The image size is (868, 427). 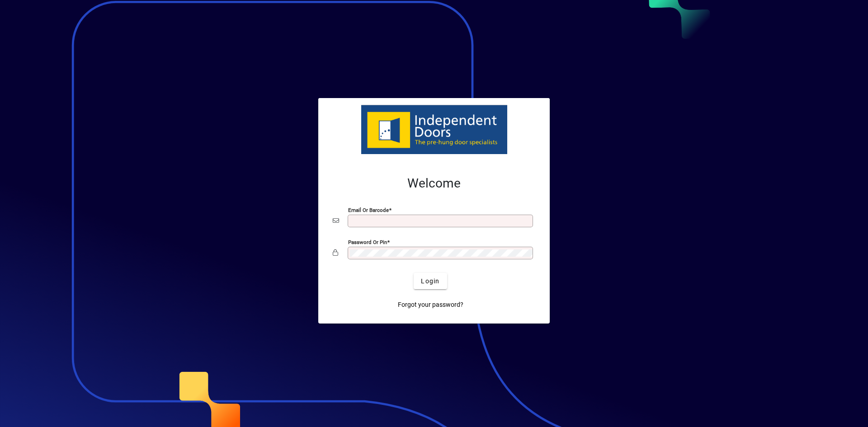 I want to click on mat-label: Email or Barcode, so click(x=368, y=210).